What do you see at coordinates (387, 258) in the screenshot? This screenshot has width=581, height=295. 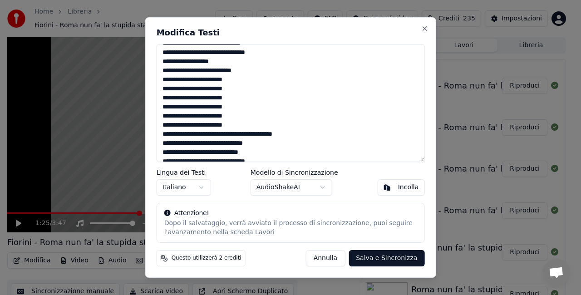 I see `button: Salva e Sincronizza` at bounding box center [387, 258].